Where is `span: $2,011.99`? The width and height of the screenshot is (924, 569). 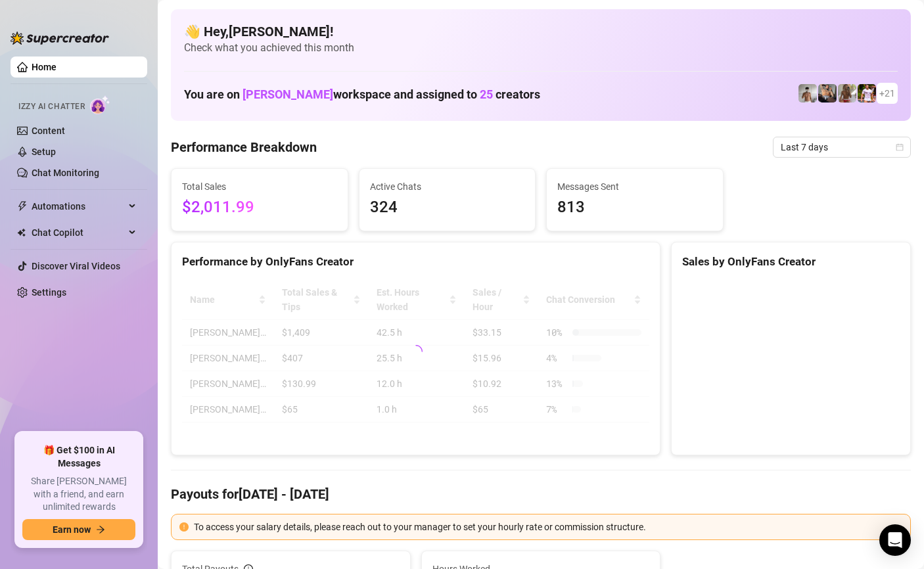
span: $2,011.99 is located at coordinates (259, 207).